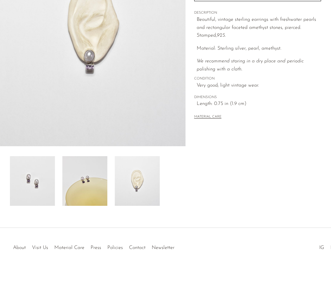 Image resolution: width=331 pixels, height=289 pixels. What do you see at coordinates (259, 86) in the screenshot?
I see `span: Very good; light vintage wear.` at bounding box center [259, 86].